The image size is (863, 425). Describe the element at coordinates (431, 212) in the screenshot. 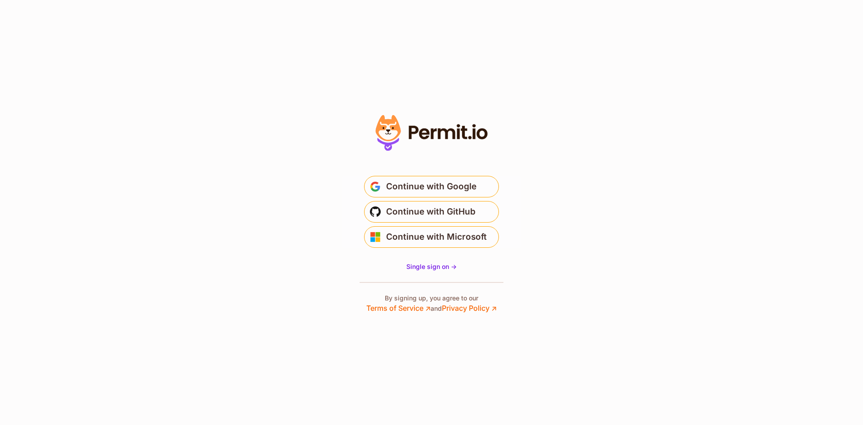

I see `button: Continue with GitHub` at that location.